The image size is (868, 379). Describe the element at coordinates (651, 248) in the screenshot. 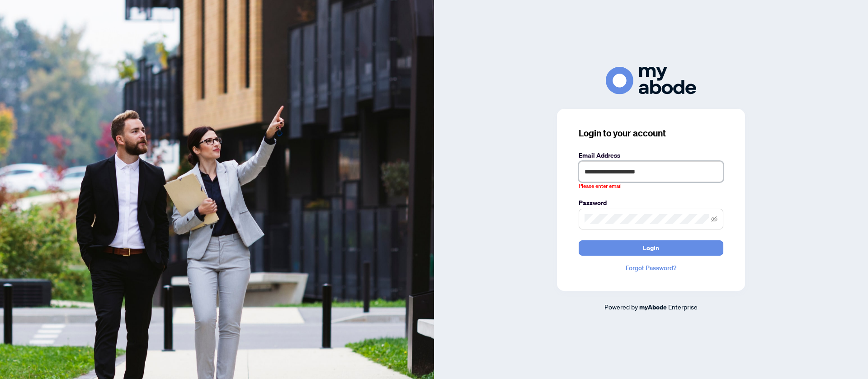

I see `button: Login` at that location.